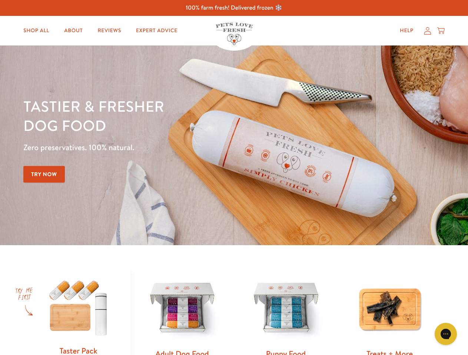 The height and width of the screenshot is (355, 468). I want to click on a: About, so click(73, 31).